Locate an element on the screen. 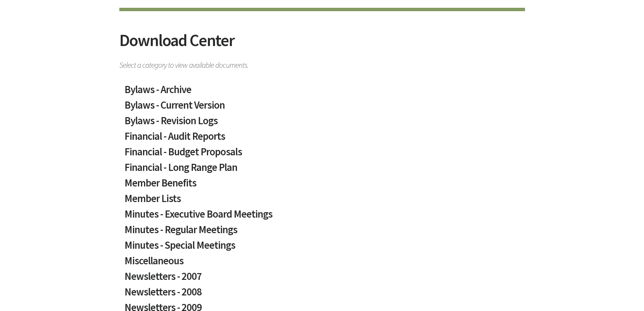 The width and height of the screenshot is (644, 311). a: Minutes - Special Meetings is located at coordinates (322, 248).